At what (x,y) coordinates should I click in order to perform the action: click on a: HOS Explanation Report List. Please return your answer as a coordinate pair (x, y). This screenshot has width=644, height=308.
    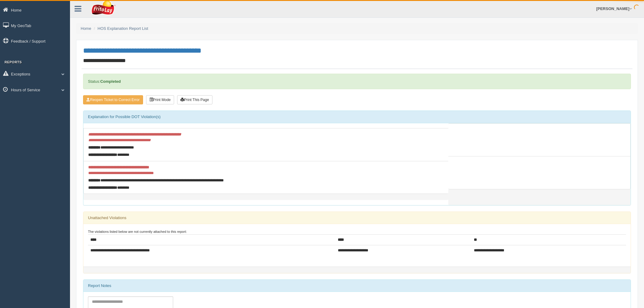
    Looking at the image, I should click on (123, 28).